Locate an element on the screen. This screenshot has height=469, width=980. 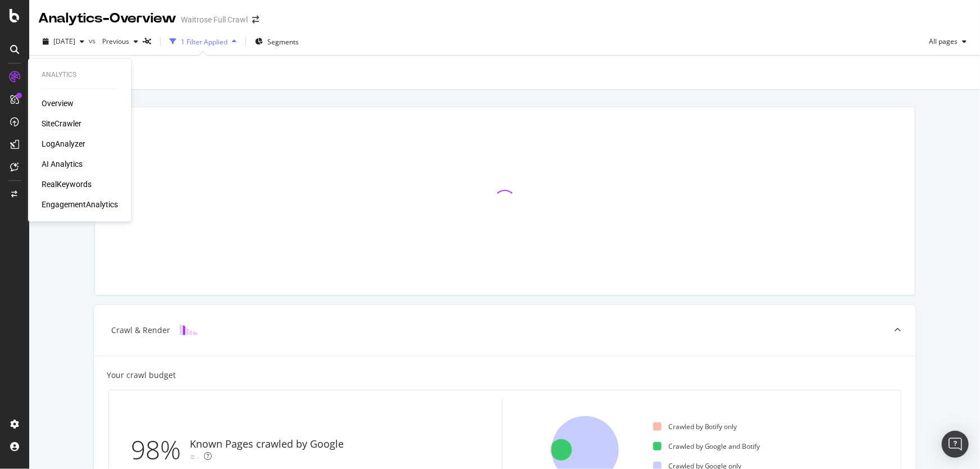
span: Segments is located at coordinates (283, 42).